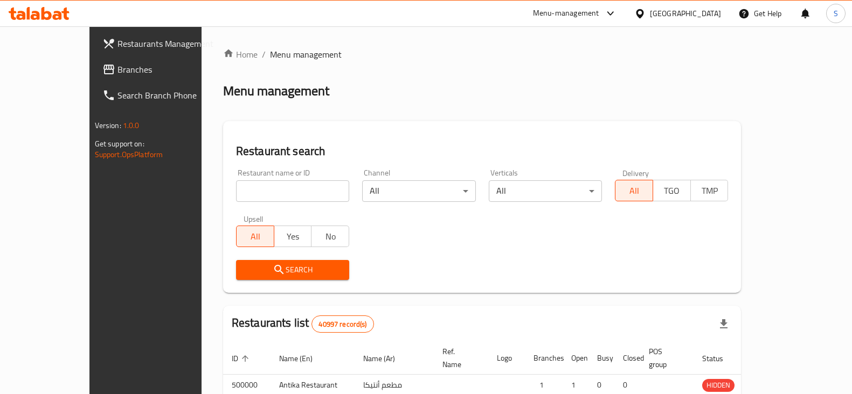 The image size is (852, 394). What do you see at coordinates (723, 324) in the screenshot?
I see `div: Export file` at bounding box center [723, 324].